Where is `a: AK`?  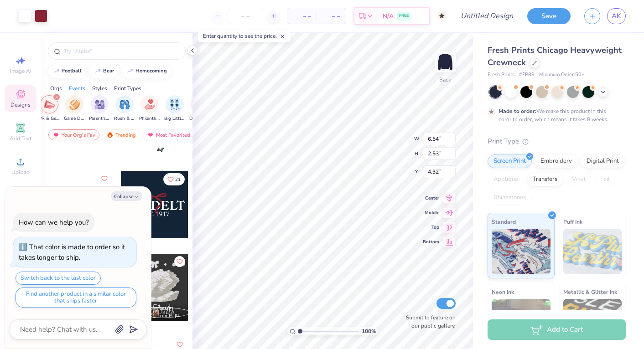
a: AK is located at coordinates (616, 16).